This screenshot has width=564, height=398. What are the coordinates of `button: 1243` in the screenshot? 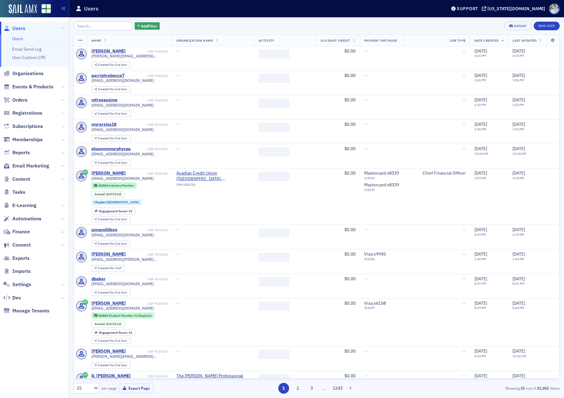 It's located at (338, 388).